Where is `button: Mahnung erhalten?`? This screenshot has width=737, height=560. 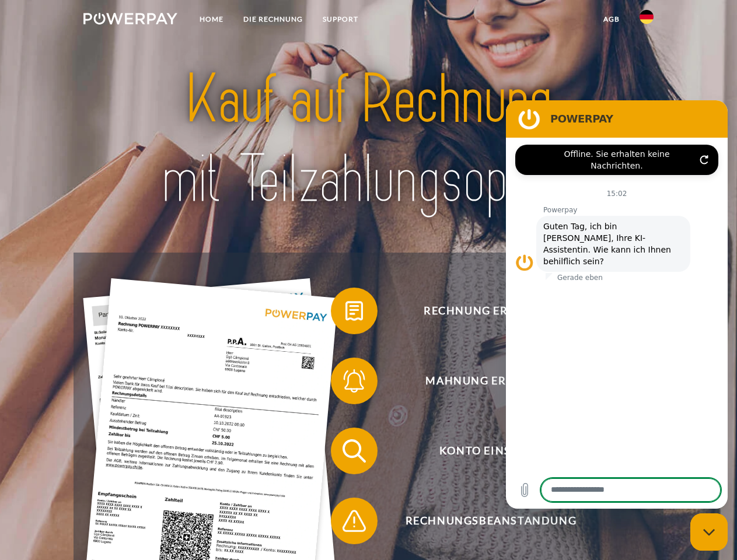 button: Mahnung erhalten? is located at coordinates (483, 381).